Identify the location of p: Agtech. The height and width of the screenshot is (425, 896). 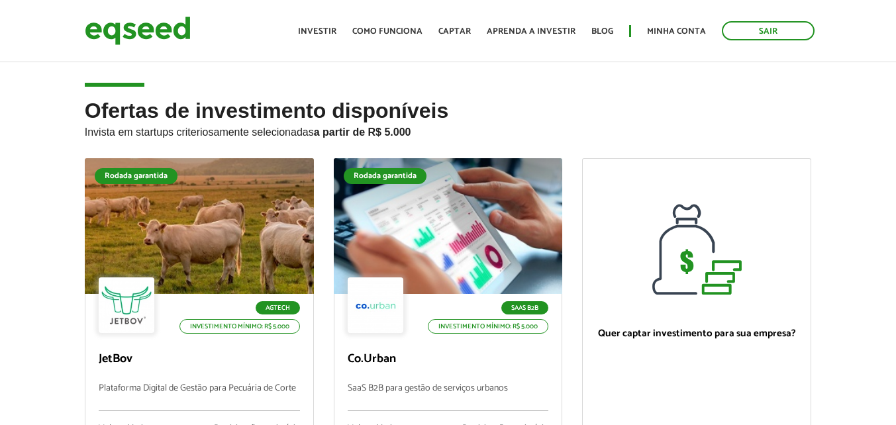
(277, 308).